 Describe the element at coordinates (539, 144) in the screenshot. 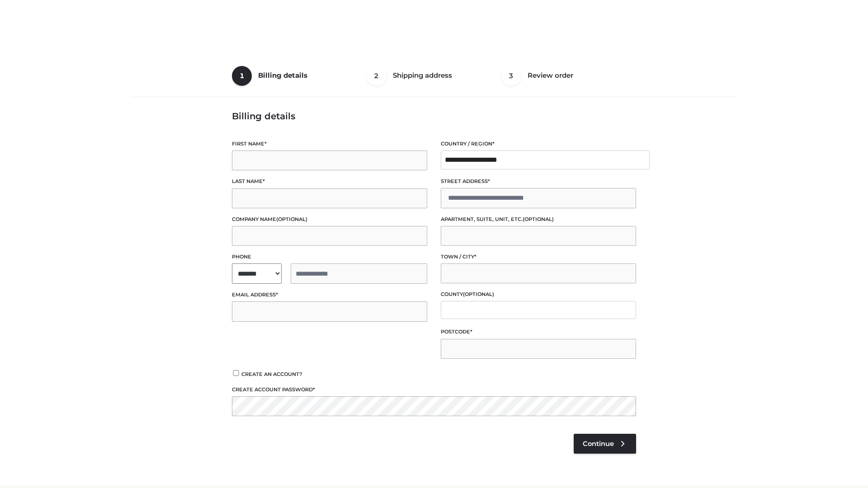

I see `label: Country / Region` at that location.